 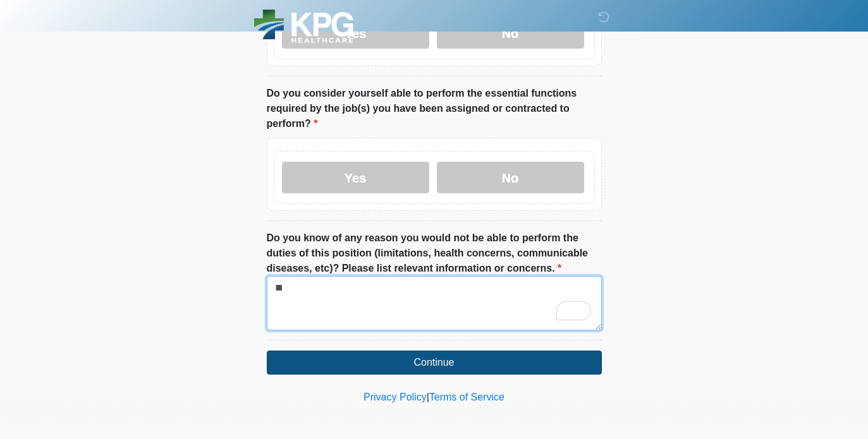 I want to click on img: KPG Healthcare Logo, so click(x=304, y=26).